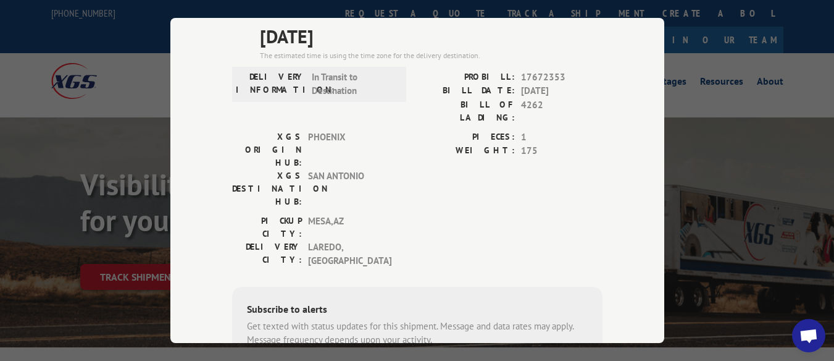 The width and height of the screenshot is (834, 361). What do you see at coordinates (267, 227) in the screenshot?
I see `label: PICKUP CITY:` at bounding box center [267, 227].